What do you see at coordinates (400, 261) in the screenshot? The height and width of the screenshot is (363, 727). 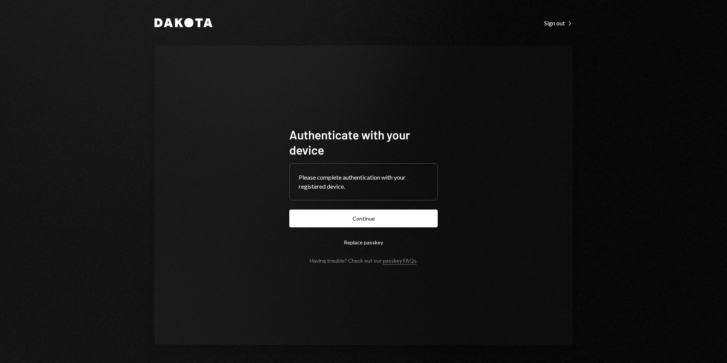 I see `a: passkey FAQs` at bounding box center [400, 261].